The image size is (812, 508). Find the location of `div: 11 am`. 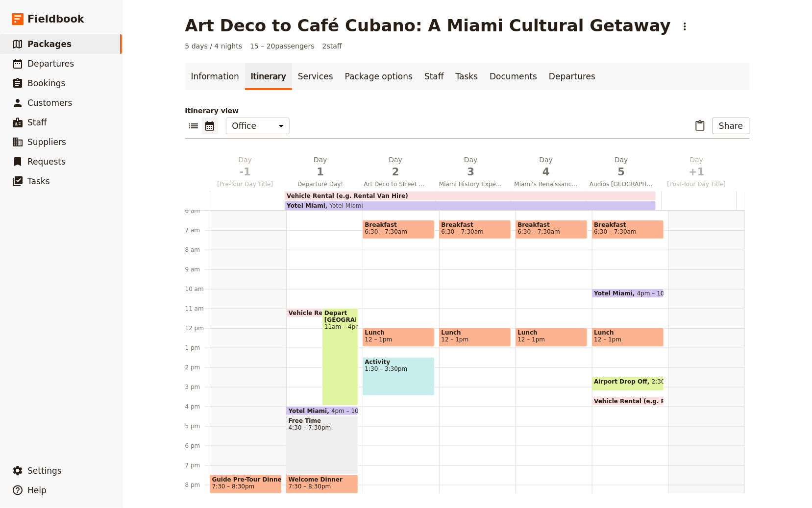

div: 11 am is located at coordinates (197, 309).